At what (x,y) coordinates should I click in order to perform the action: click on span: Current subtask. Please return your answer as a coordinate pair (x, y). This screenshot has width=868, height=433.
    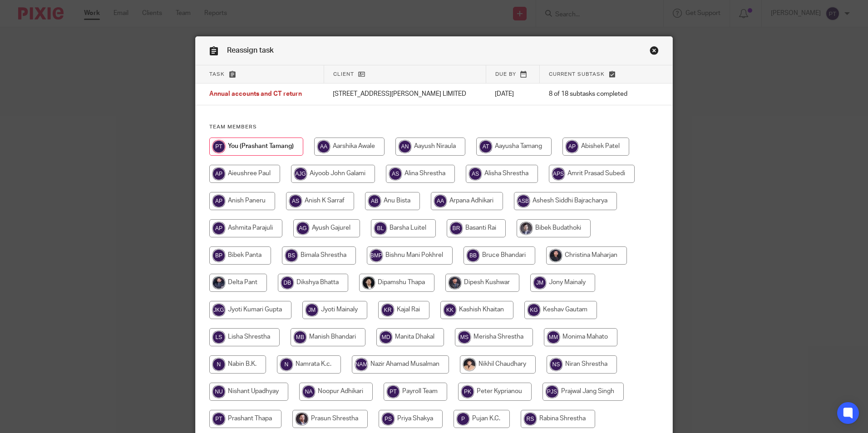
    Looking at the image, I should click on (577, 74).